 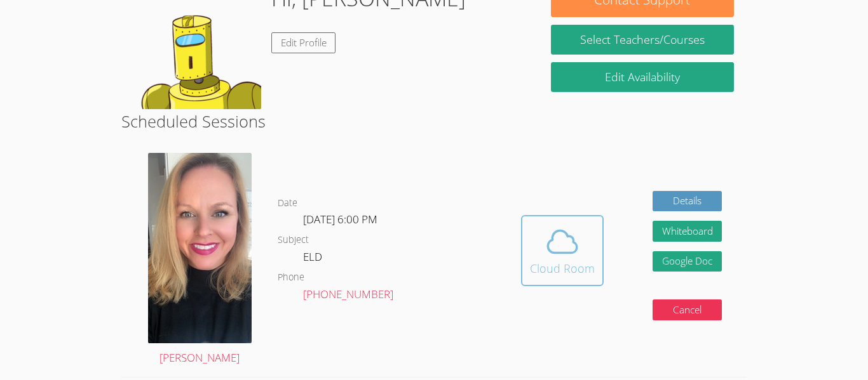 What do you see at coordinates (563, 269) in the screenshot?
I see `div: Cloud Room` at bounding box center [563, 269].